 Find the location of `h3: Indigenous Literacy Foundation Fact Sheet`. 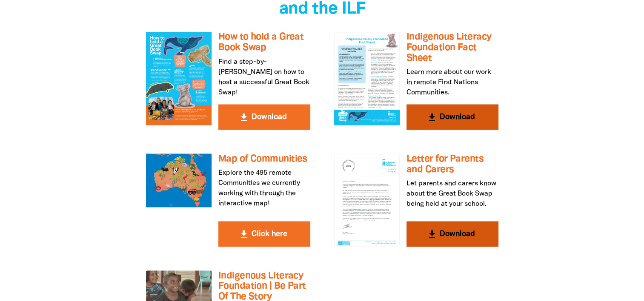

h3: Indigenous Literacy Foundation Fact Sheet is located at coordinates (453, 48).